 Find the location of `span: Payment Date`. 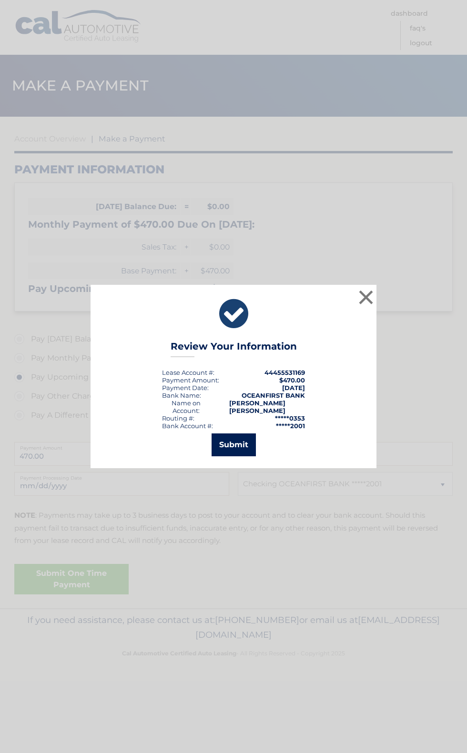

span: Payment Date is located at coordinates (184, 388).